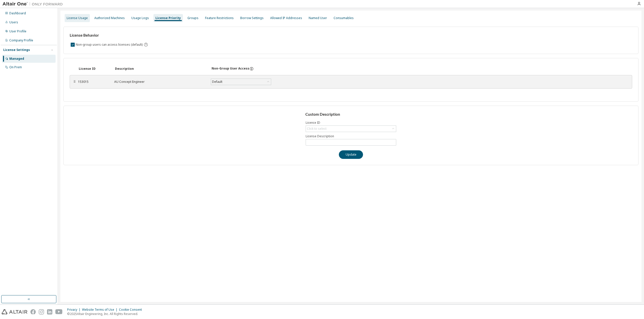 The height and width of the screenshot is (319, 644). Describe the element at coordinates (106, 314) in the screenshot. I see `p: © 2025 Altair Engineering, Inc. All Rights Reserved.` at that location.